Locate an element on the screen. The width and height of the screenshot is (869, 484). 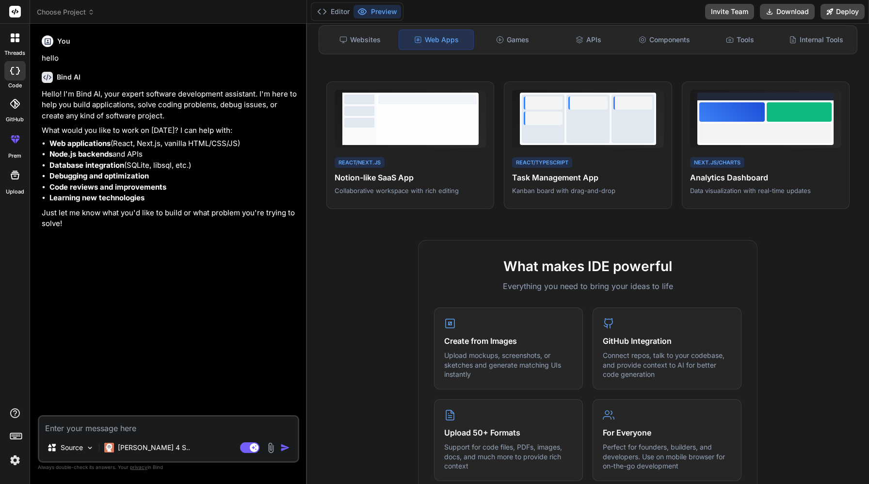
button: Download is located at coordinates (787, 12).